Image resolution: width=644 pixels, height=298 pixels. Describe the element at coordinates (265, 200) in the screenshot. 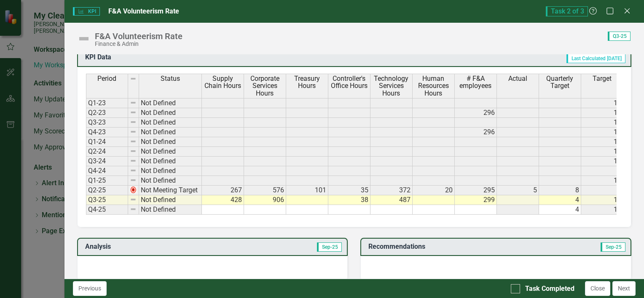

I see `td: 906` at that location.